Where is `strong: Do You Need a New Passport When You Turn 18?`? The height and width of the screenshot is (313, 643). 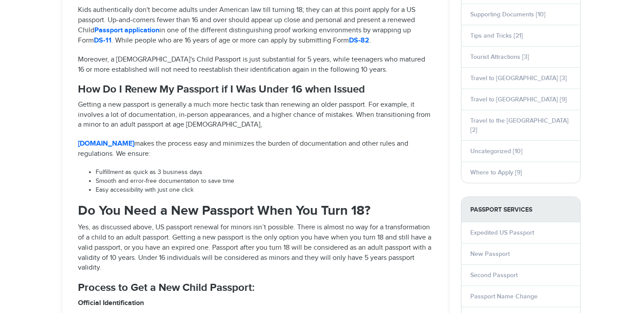
strong: Do You Need a New Passport When You Turn 18? is located at coordinates (224, 211).